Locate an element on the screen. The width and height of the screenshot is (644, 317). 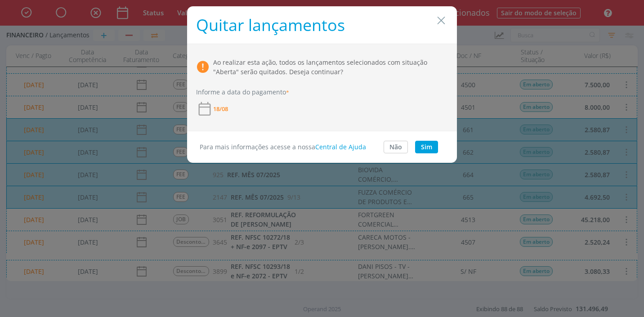
button: Sim is located at coordinates (426, 147).